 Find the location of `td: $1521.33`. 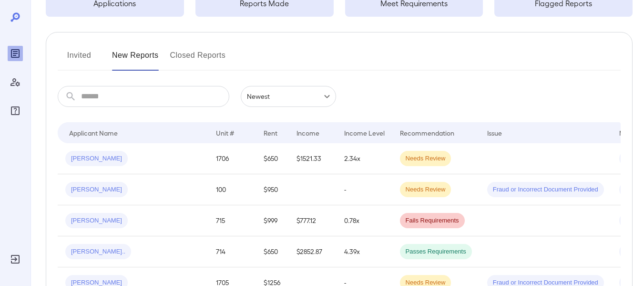

td: $1521.33 is located at coordinates (313, 159).